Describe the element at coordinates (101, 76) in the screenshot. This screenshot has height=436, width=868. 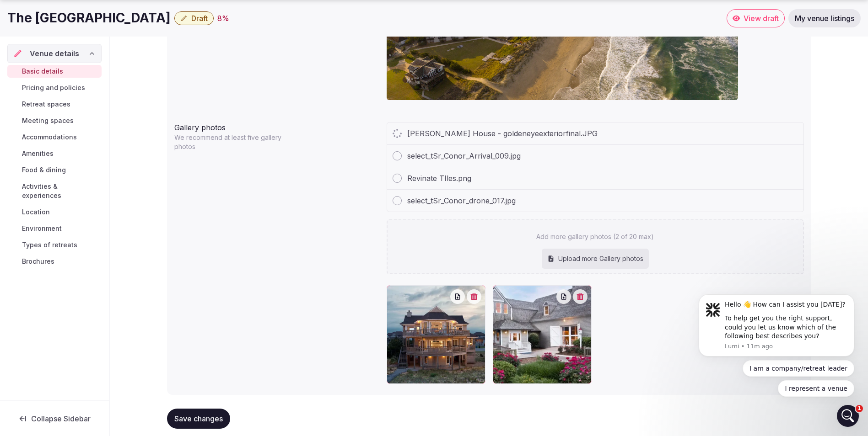
I see `div: Message content` at that location.